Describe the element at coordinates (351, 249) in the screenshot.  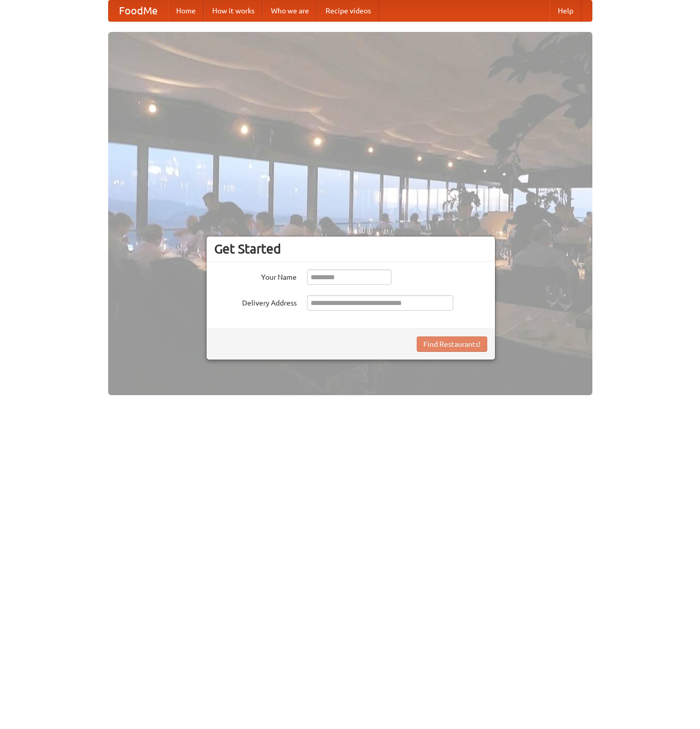
I see `h3: Get Started` at that location.